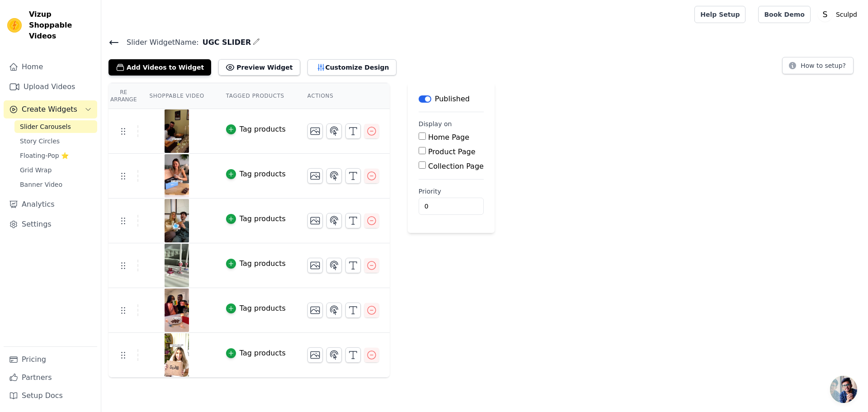  I want to click on span: Banner Video, so click(41, 184).